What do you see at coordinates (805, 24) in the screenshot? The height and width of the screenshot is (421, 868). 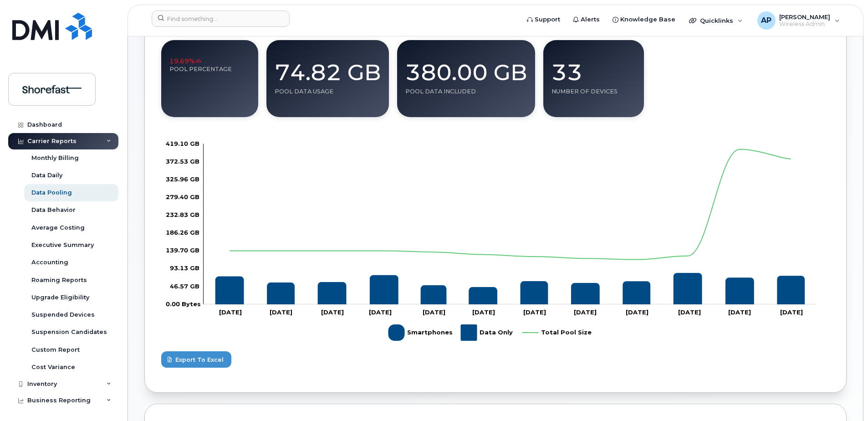 I see `span: Wireless Admin` at bounding box center [805, 24].